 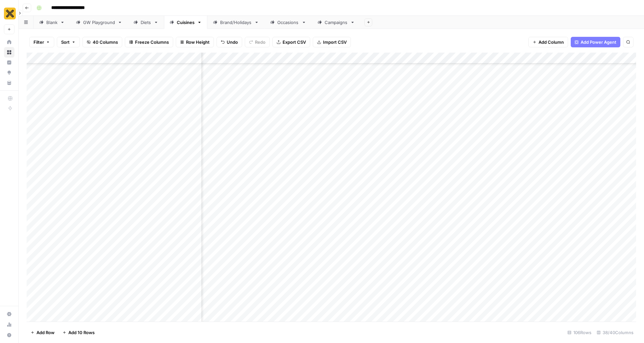 I want to click on div: Brand/Holidays, so click(x=236, y=22).